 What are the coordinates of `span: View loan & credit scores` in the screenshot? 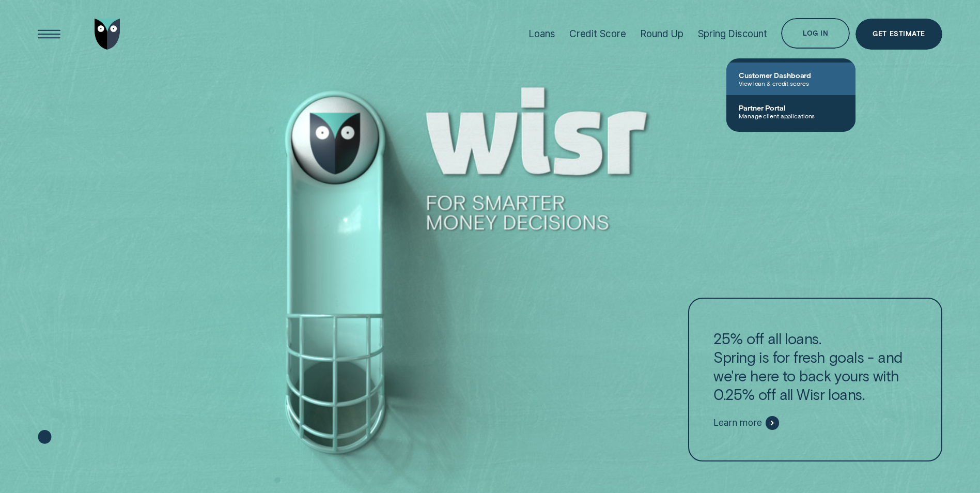 It's located at (791, 83).